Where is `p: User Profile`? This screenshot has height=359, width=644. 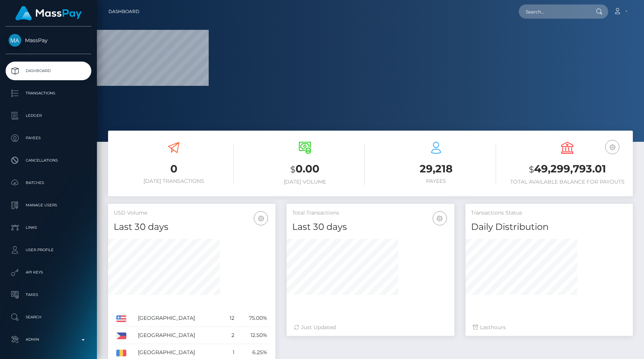 p: User Profile is located at coordinates (49, 250).